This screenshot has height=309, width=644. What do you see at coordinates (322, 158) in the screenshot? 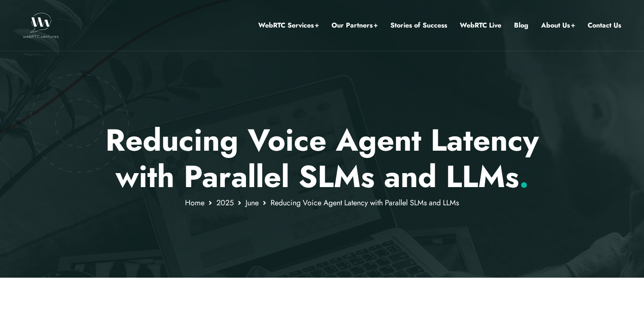
I see `p: Reducing Voice Agent Latency with Parallel SLMs and LLMs` at bounding box center [322, 158].